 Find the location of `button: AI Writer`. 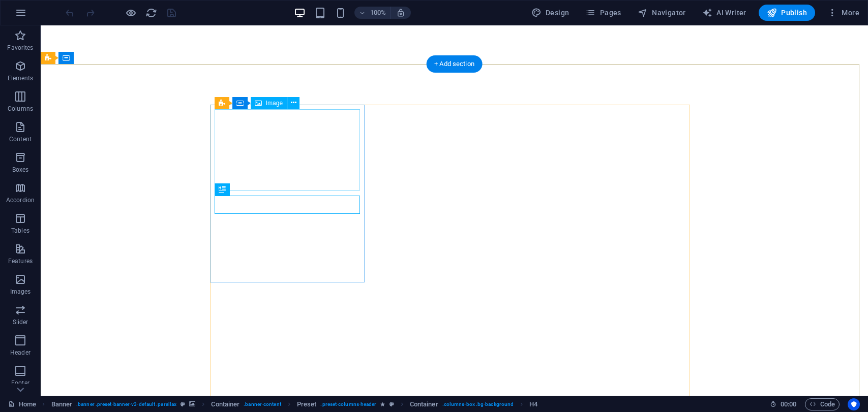

button: AI Writer is located at coordinates (724, 13).